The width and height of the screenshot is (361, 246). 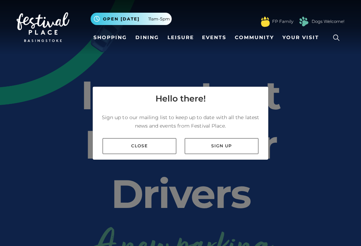 What do you see at coordinates (110, 37) in the screenshot?
I see `a: Shopping` at bounding box center [110, 37].